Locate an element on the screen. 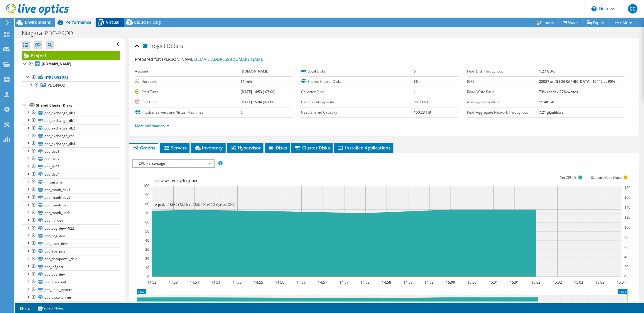 The image size is (644, 313). label: IOPS is located at coordinates (503, 81).